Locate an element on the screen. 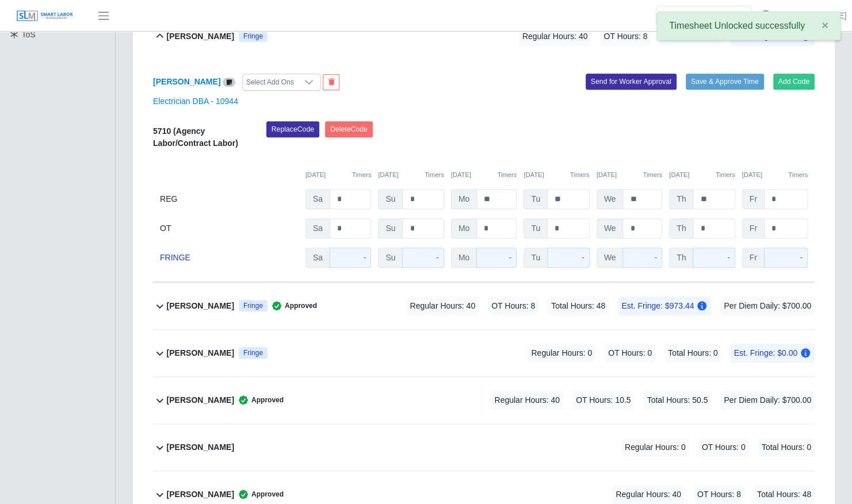 Image resolution: width=852 pixels, height=504 pixels. div: OT is located at coordinates (229, 229).